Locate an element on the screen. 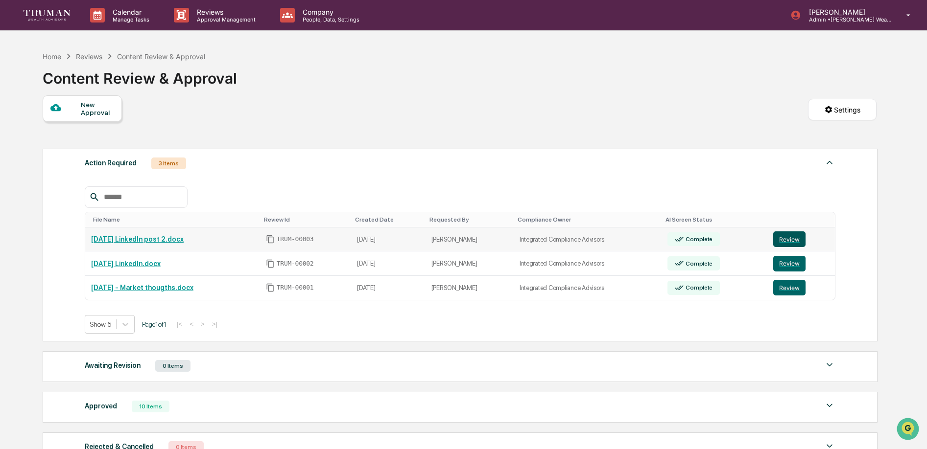 The width and height of the screenshot is (927, 449). img: logo is located at coordinates (47, 15).